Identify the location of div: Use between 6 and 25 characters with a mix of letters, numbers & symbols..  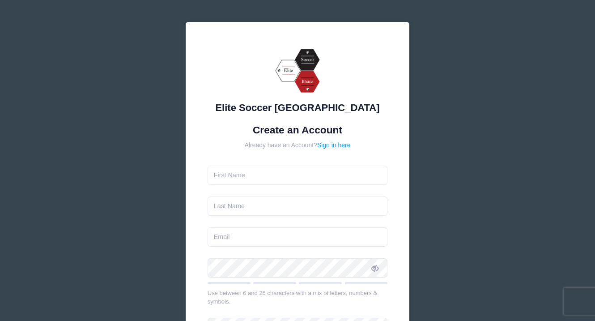
(298, 297).